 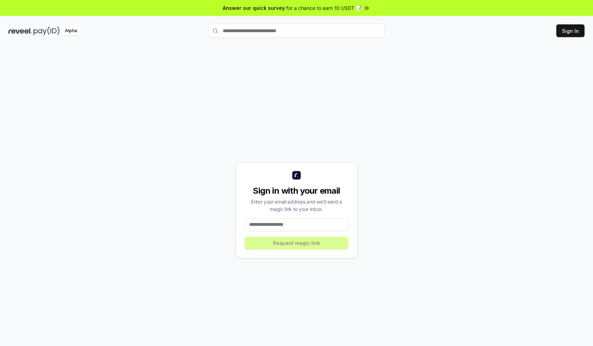 I want to click on button: Sign In, so click(x=571, y=31).